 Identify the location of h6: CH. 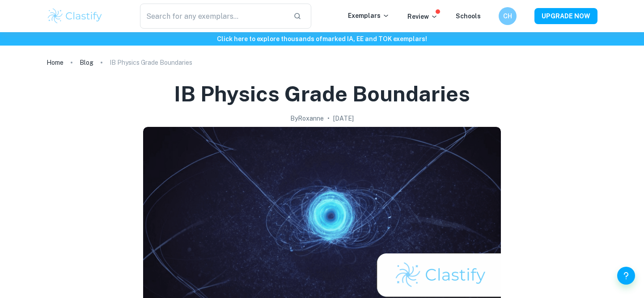
(508, 16).